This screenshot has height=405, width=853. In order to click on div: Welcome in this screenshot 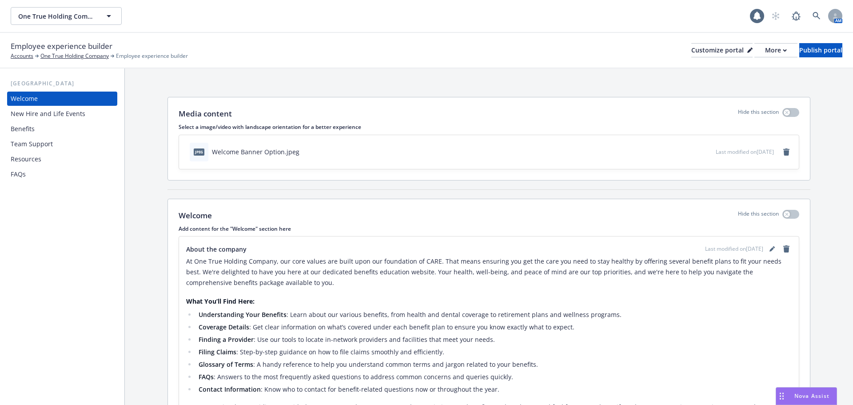, I will do `click(24, 99)`.